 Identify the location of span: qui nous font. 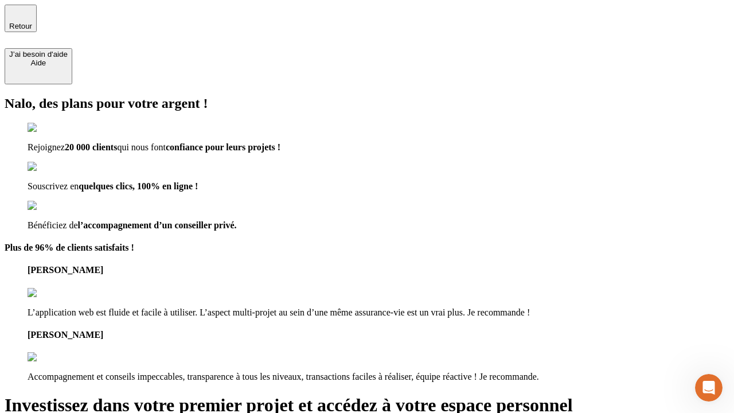
(141, 147).